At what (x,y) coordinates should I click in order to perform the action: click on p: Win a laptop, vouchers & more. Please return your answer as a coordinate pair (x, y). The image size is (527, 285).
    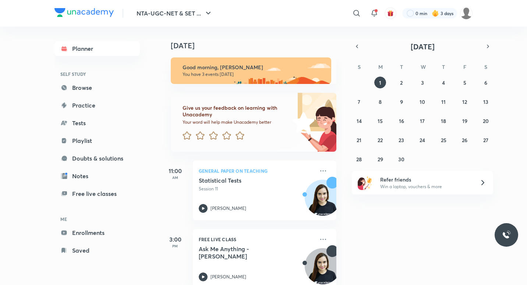
    Looking at the image, I should click on (425, 187).